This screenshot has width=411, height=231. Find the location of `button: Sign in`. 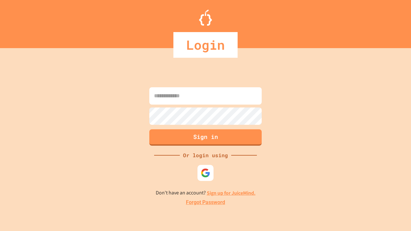

button: Sign in is located at coordinates (206, 138).